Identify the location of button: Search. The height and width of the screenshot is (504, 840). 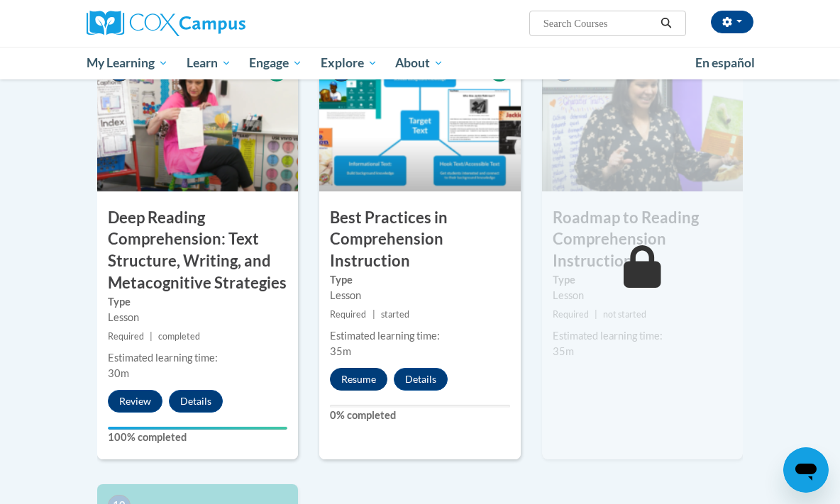
(666, 23).